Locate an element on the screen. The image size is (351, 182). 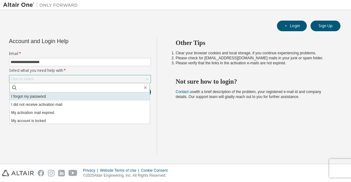
img: linkedin.svg is located at coordinates (61, 173).